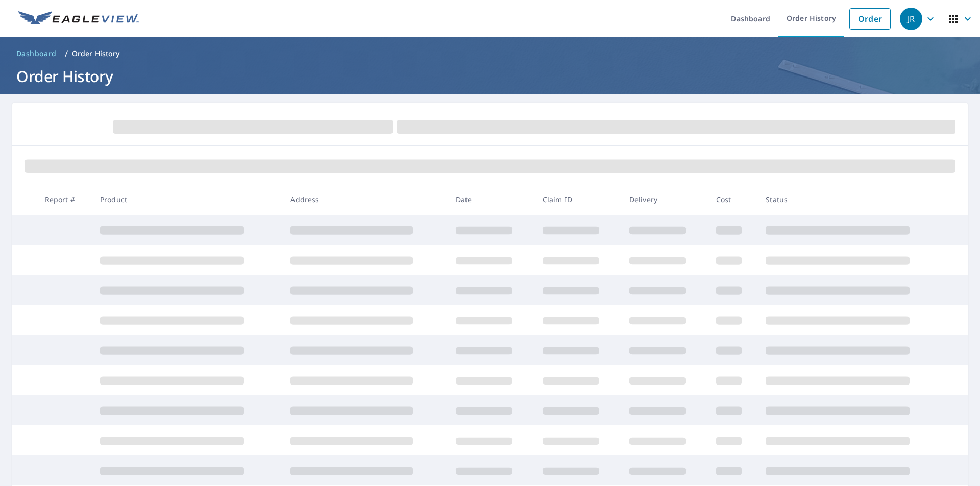  What do you see at coordinates (96, 53) in the screenshot?
I see `p: Order History` at bounding box center [96, 53].